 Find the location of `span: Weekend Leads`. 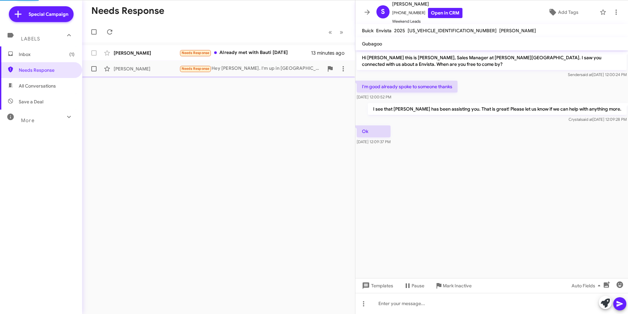

span: Weekend Leads is located at coordinates (428, 21).